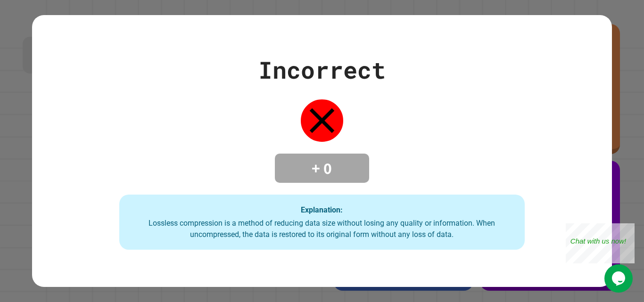 The height and width of the screenshot is (302, 644). What do you see at coordinates (32, 18) in the screenshot?
I see `p: Chat with us now!` at bounding box center [32, 18].